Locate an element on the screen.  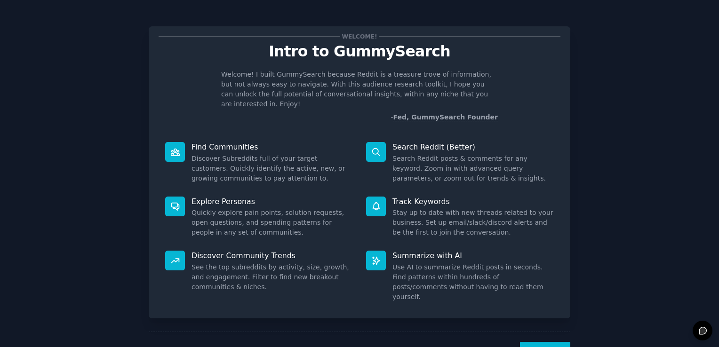
dd: Stay up to date with new threads related to your business. Set up email/slack/discord alerts and ... is located at coordinates (473, 222).